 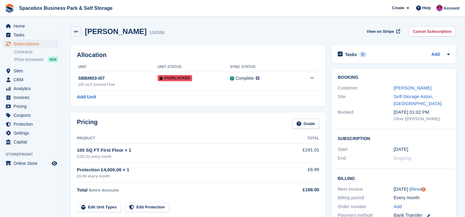 What do you see at coordinates (99, 208) in the screenshot?
I see `a: Edit Unit Types` at bounding box center [99, 208].